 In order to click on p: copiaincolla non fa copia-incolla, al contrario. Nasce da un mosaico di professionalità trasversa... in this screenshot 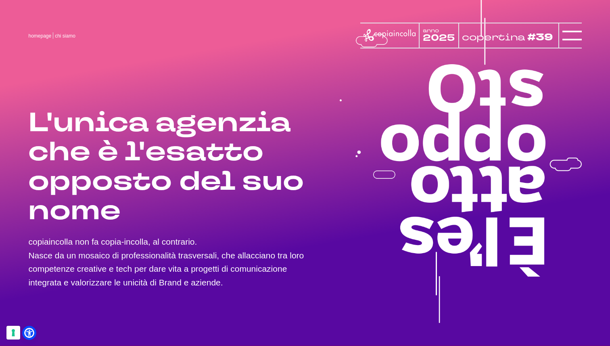, I will do `click(167, 262)`.